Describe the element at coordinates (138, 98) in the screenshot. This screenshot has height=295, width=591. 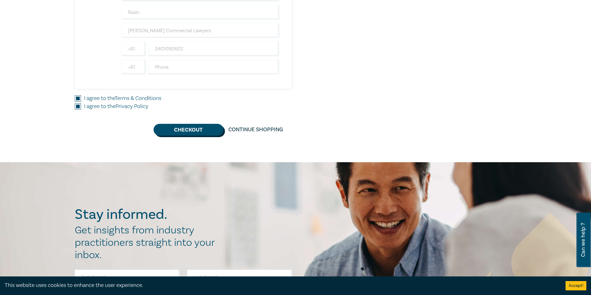
I see `a: Terms & Conditions` at that location.